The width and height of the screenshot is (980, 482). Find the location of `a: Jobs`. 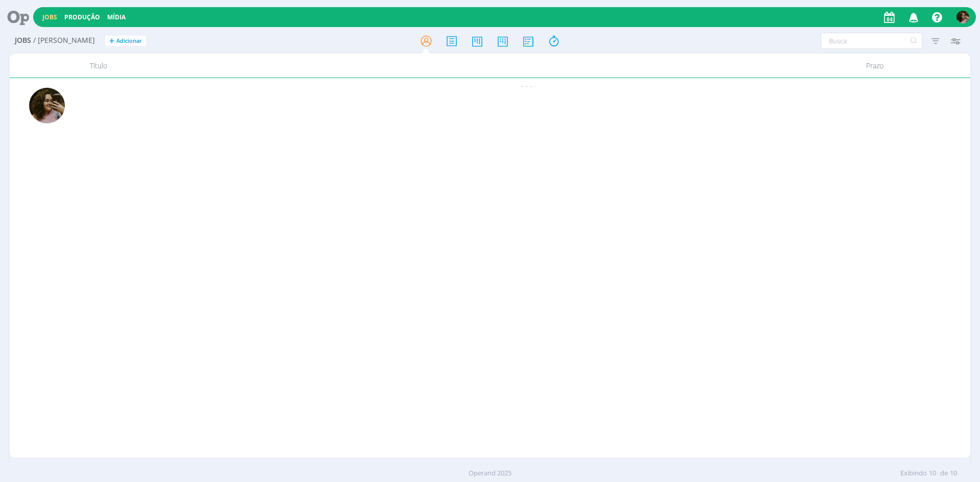

a: Jobs is located at coordinates (50, 17).